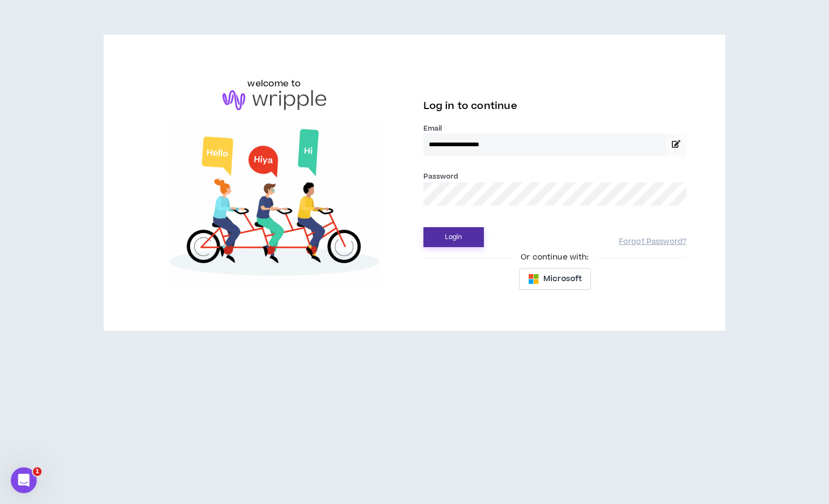  What do you see at coordinates (555, 279) in the screenshot?
I see `button: Microsoft` at bounding box center [555, 279].